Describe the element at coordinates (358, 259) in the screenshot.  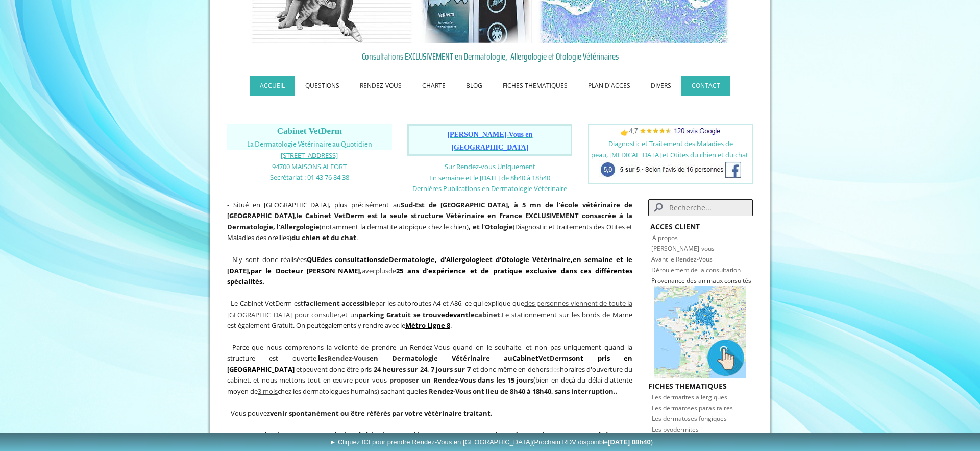
I see `a: consultations` at that location.